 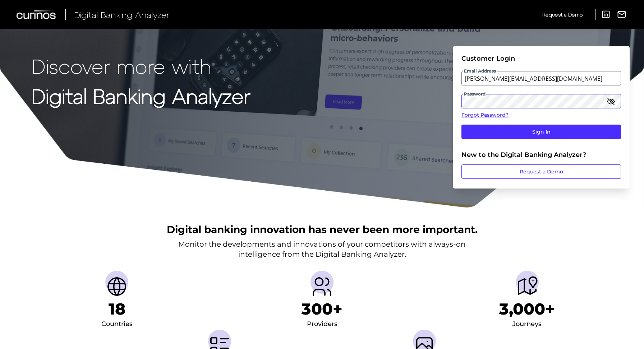 What do you see at coordinates (322, 324) in the screenshot?
I see `div: Providers` at bounding box center [322, 324].